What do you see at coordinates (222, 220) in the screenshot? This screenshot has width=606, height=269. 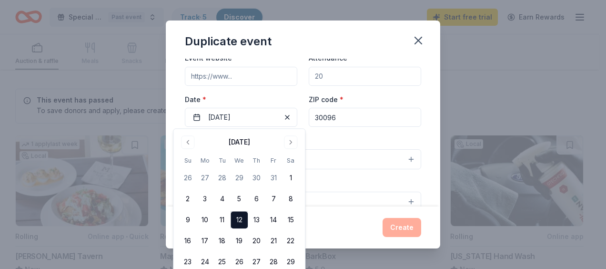 I see `button: 11` at bounding box center [222, 220].